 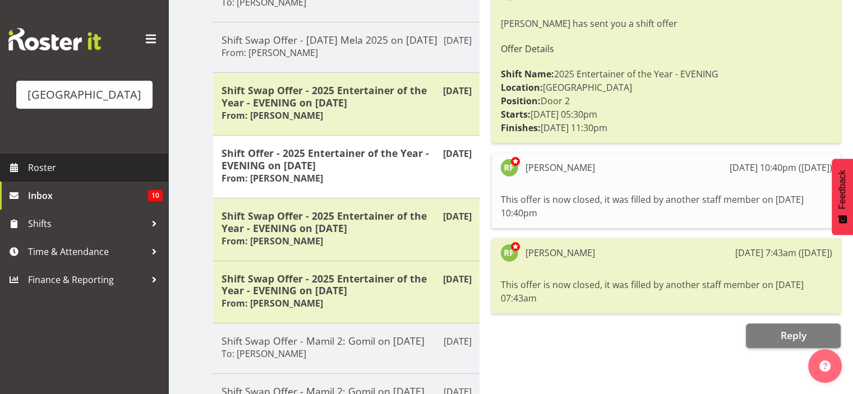 I want to click on span: Inbox, so click(x=88, y=196).